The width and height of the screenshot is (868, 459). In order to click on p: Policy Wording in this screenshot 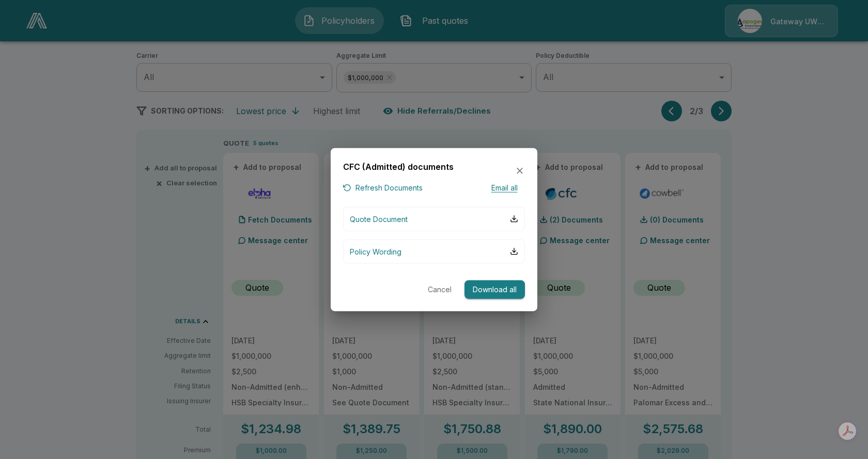, I will do `click(376, 252)`.